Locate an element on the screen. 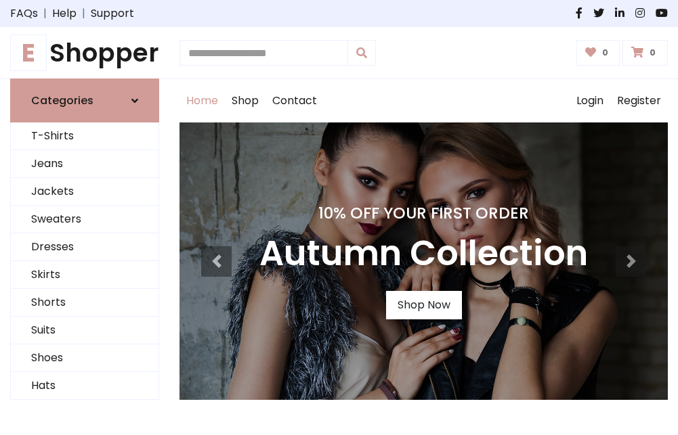 This screenshot has width=678, height=435. a: Register is located at coordinates (638, 101).